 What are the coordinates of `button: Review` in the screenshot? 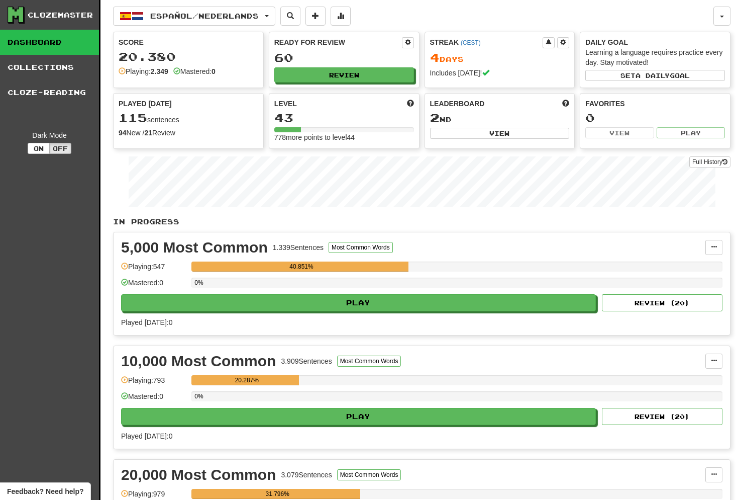 It's located at (344, 75).